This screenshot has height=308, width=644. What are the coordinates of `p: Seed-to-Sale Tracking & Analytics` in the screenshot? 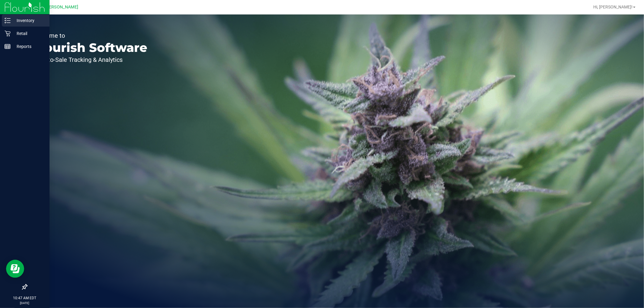 It's located at (90, 60).